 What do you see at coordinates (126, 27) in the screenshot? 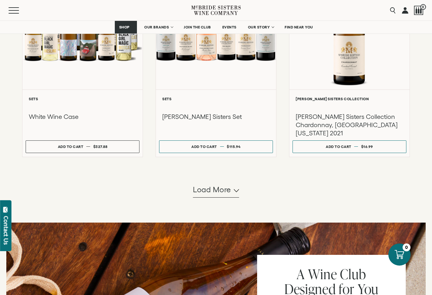
I see `a: SHOP` at bounding box center [126, 27].